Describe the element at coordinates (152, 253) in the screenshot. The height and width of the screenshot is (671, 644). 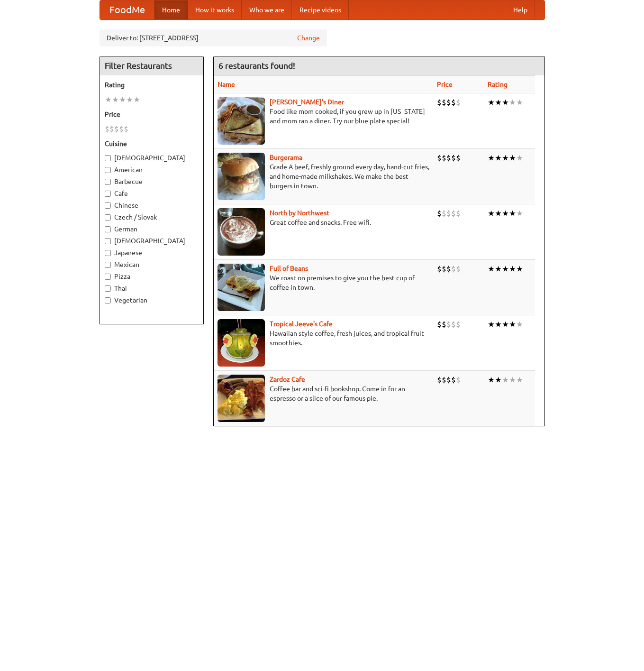
I see `label: Japanese` at that location.